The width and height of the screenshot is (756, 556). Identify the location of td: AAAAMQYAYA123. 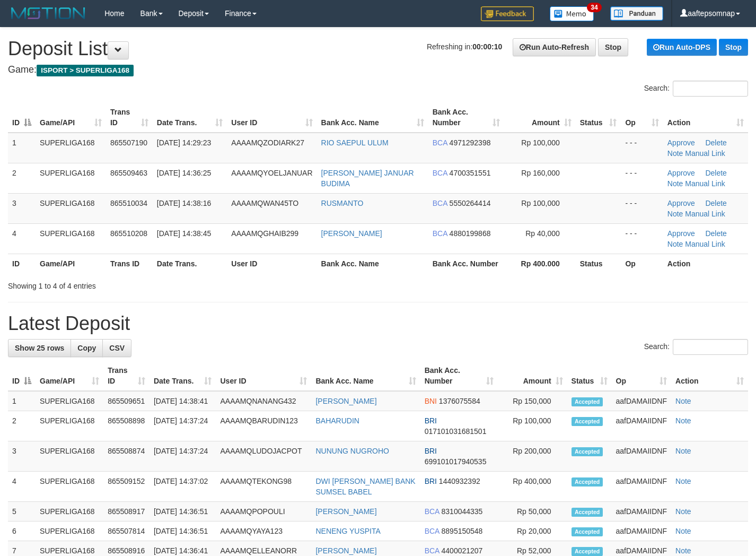
(264, 531).